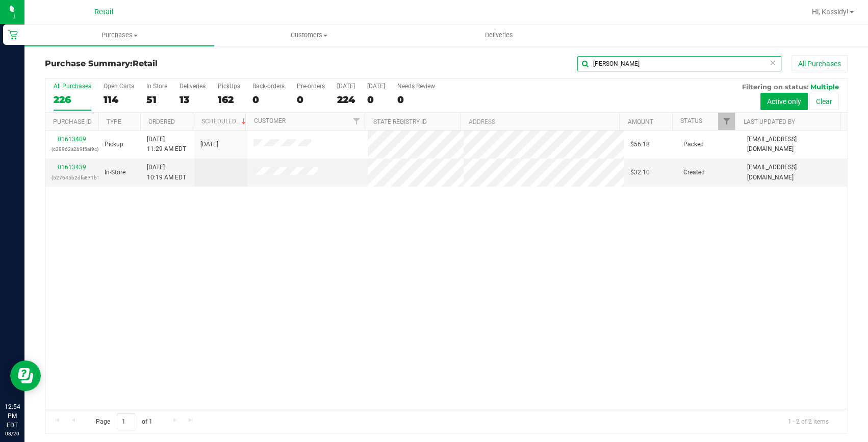  What do you see at coordinates (346, 99) in the screenshot?
I see `div: 224` at bounding box center [346, 99].